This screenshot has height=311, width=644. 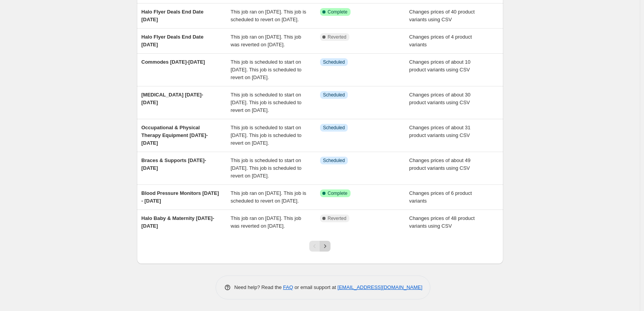 I want to click on span: Changes prices of about 31 product variants using CSV, so click(x=440, y=131).